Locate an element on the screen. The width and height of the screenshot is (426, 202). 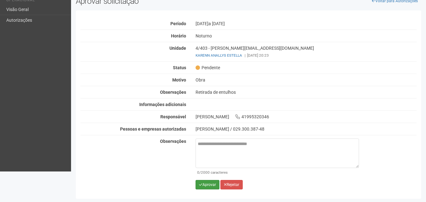
strong: Responsável is located at coordinates (173, 117).